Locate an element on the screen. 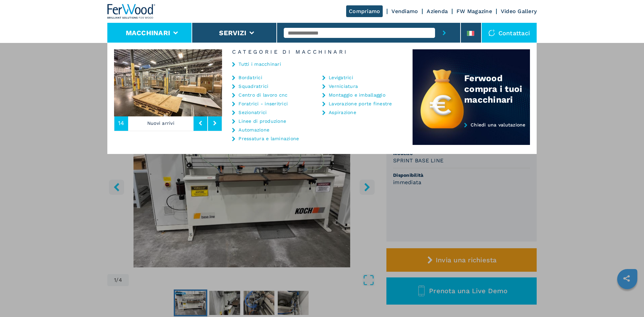 This screenshot has width=644, height=317. a: Chiedi una valutazione is located at coordinates (472, 134).